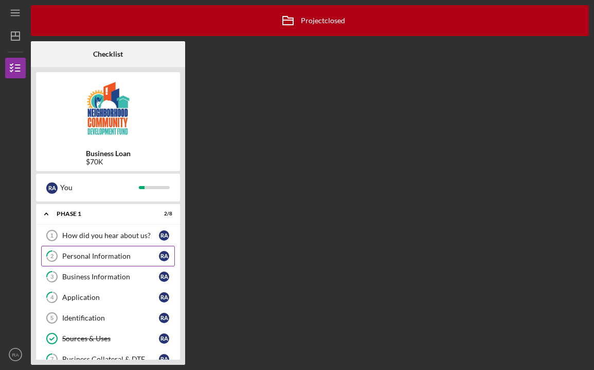 The image size is (594, 370). I want to click on a: 3Business InformationRA, so click(108, 276).